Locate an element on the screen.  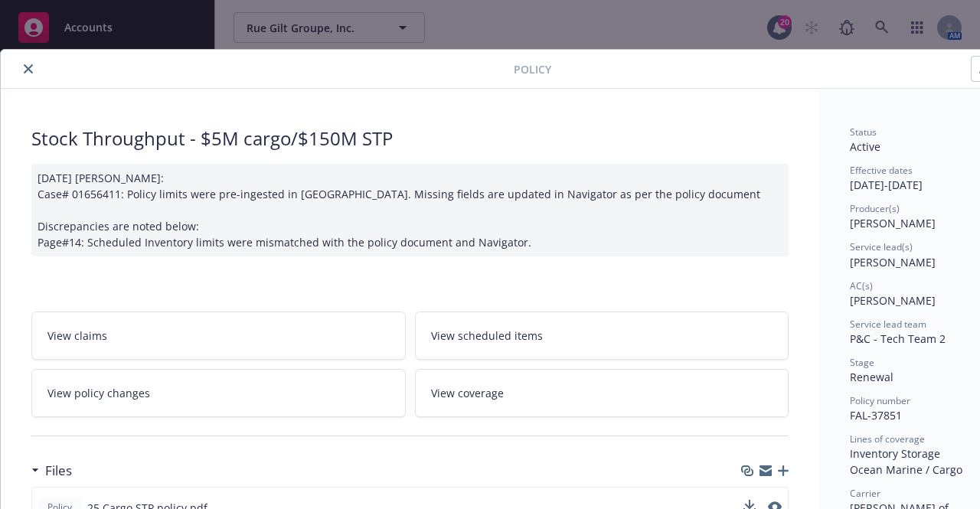
span: View policy changes is located at coordinates (99, 392).